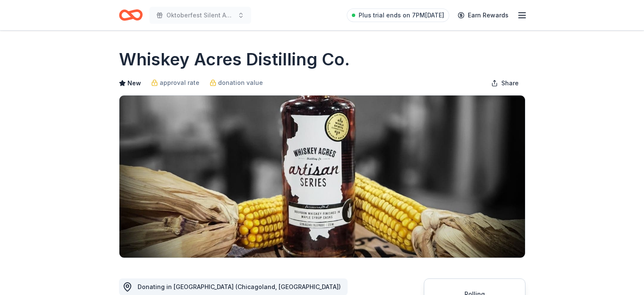 This screenshot has height=295, width=644. What do you see at coordinates (234, 59) in the screenshot?
I see `h1: Whiskey Acres Distilling Co.` at bounding box center [234, 59].